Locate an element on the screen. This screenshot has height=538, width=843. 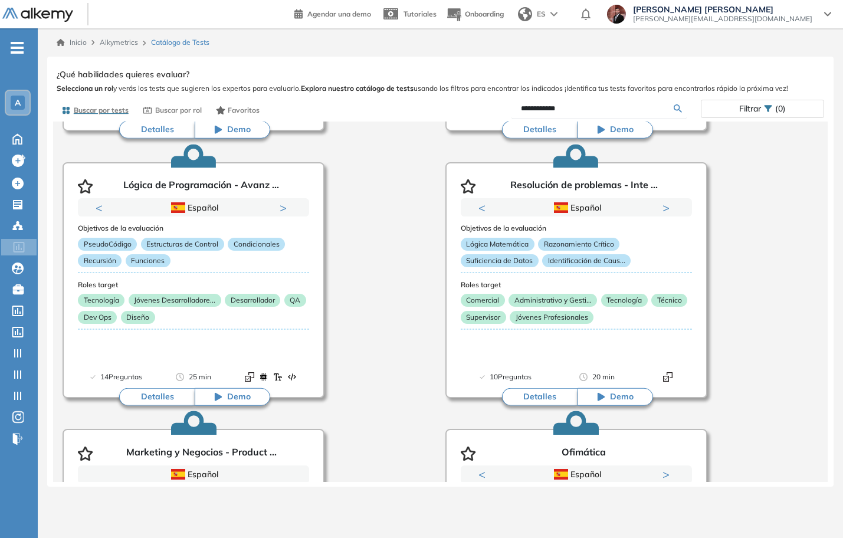
span: Filtrar is located at coordinates (750, 109).